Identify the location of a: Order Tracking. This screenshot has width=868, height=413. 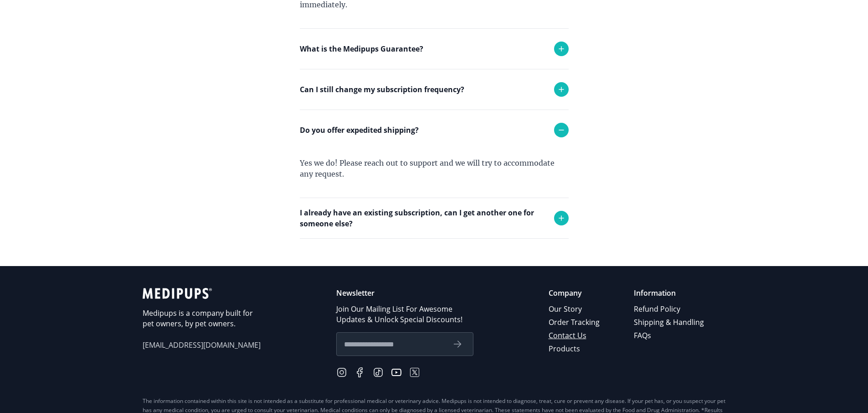
(575, 322).